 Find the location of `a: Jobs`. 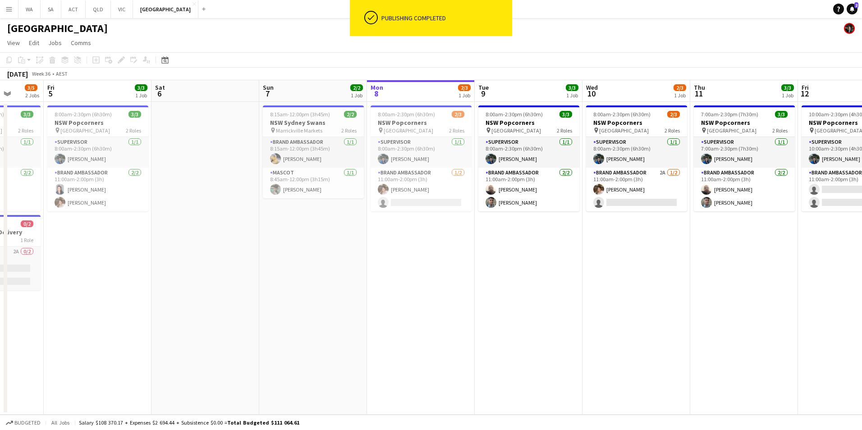

a: Jobs is located at coordinates (55, 43).